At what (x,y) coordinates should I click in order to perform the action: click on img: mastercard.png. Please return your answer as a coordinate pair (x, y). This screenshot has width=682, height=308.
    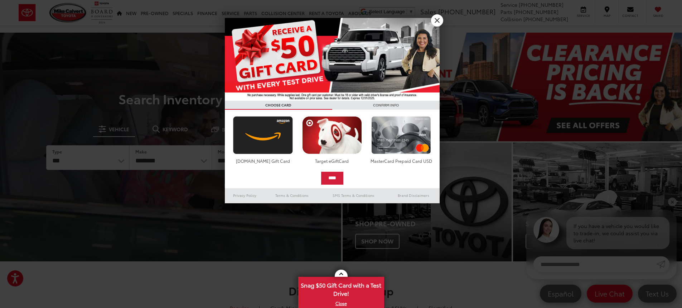
    Looking at the image, I should click on (401, 135).